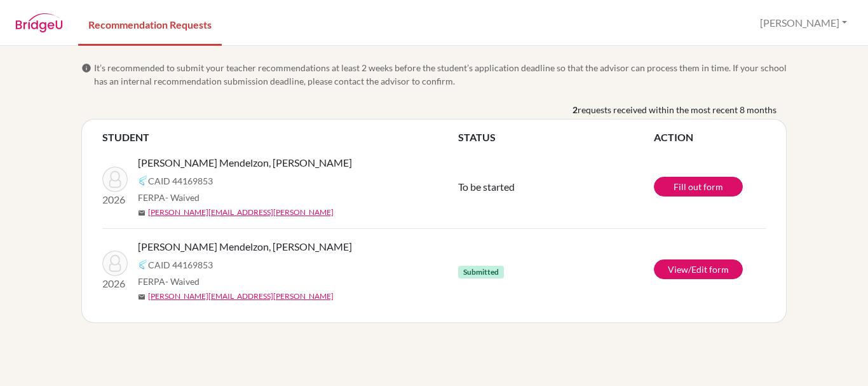 The width and height of the screenshot is (868, 386). What do you see at coordinates (698, 269) in the screenshot?
I see `a: View/Edit form` at bounding box center [698, 269].